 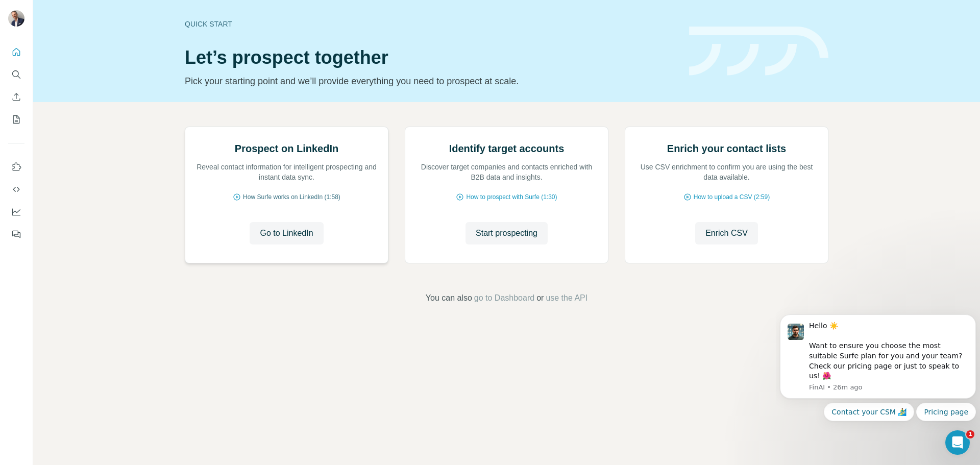 What do you see at coordinates (726, 233) in the screenshot?
I see `span: Enrich CSV` at bounding box center [726, 233].